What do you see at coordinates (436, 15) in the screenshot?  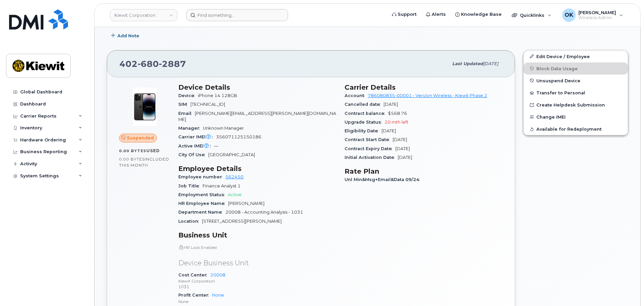 I see `a: Alerts` at bounding box center [436, 15].